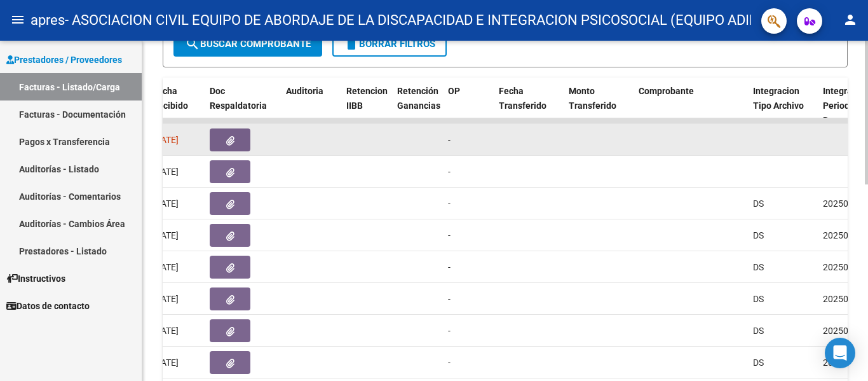 The height and width of the screenshot is (381, 868). What do you see at coordinates (193, 44) in the screenshot?
I see `mat-icon: search` at bounding box center [193, 44].